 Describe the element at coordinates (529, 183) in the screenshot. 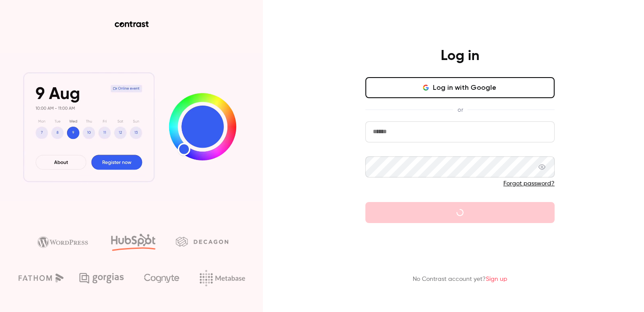

I see `a: Forgot password?` at that location.